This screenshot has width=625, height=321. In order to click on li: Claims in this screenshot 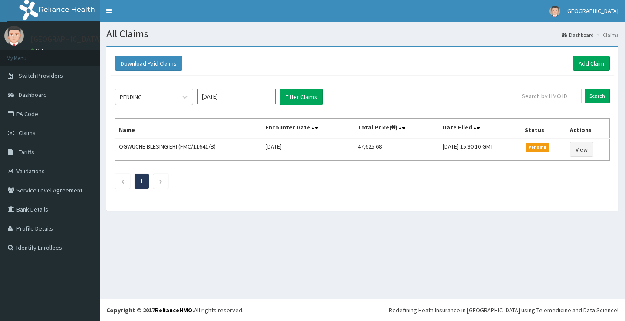, I will do `click(607, 35)`.